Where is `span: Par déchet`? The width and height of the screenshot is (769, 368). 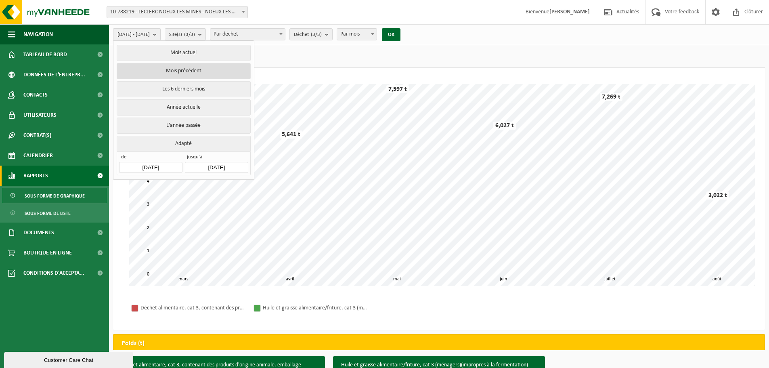 span: Par déchet is located at coordinates (247, 34).